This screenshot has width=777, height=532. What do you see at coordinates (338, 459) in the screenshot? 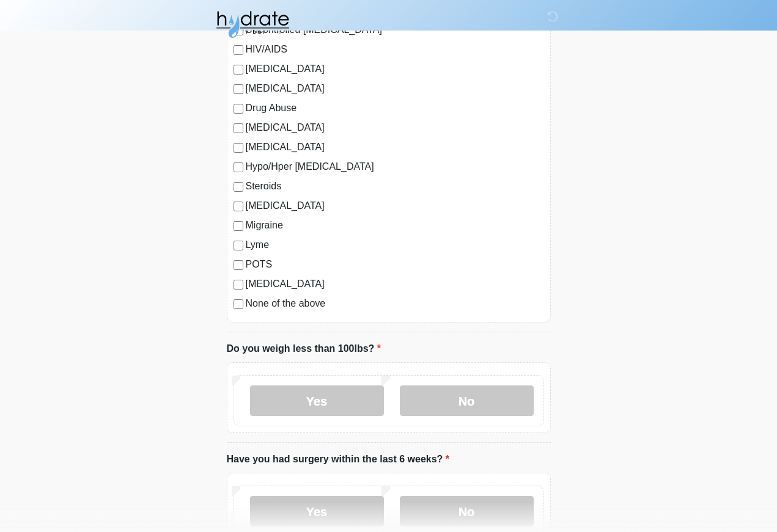
I see `label: Have you had surgery within the last 6 weeks?` at bounding box center [338, 459].